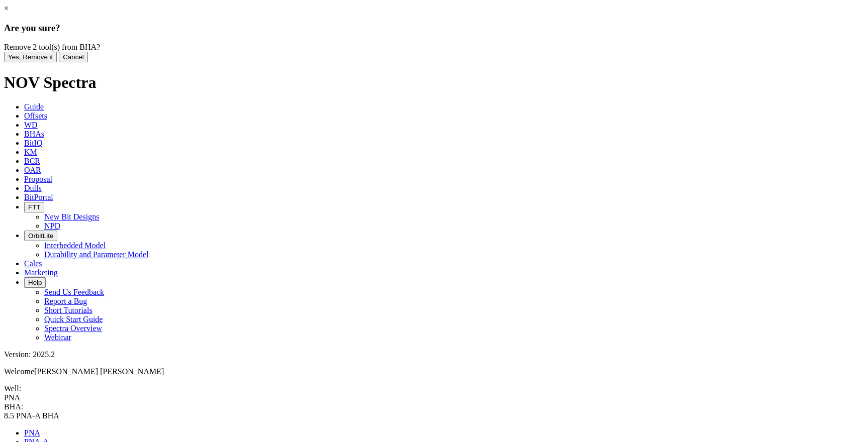  I want to click on span: Well:, so click(429, 393).